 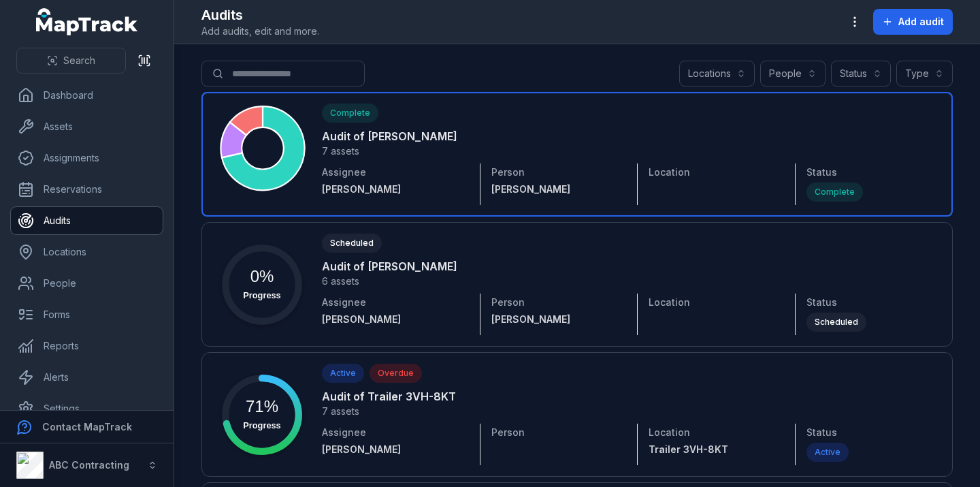 I want to click on h2: Audits, so click(x=260, y=15).